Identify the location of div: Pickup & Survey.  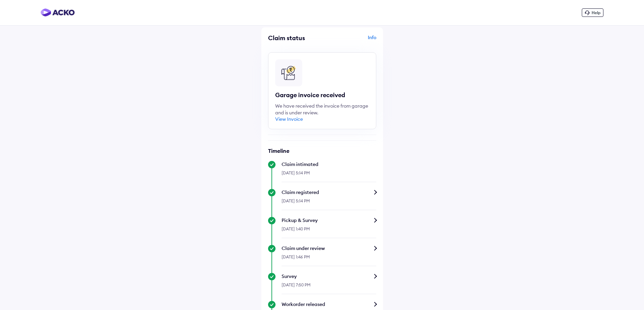
(329, 220).